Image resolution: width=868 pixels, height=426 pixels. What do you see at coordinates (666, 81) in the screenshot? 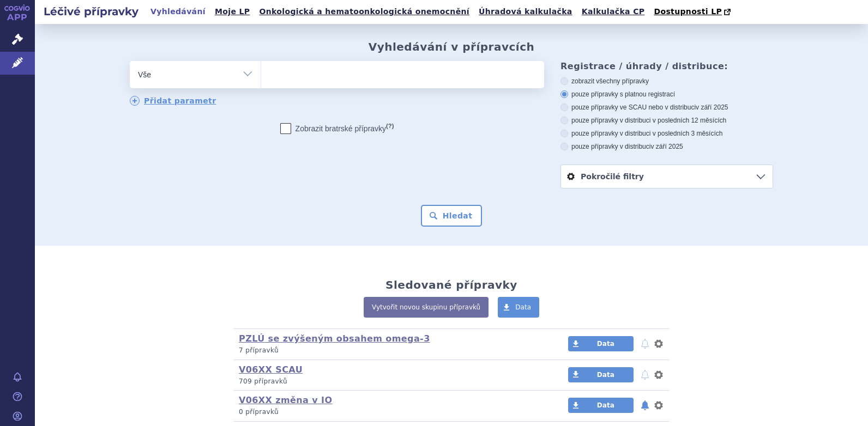
I see `label: zobrazit všechny přípravky` at bounding box center [666, 81].